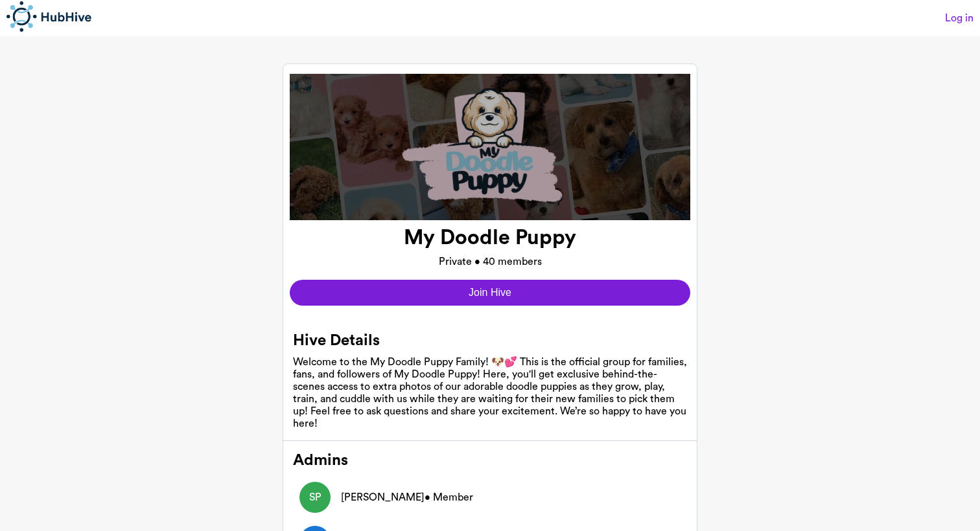 This screenshot has width=980, height=531. What do you see at coordinates (315, 497) in the screenshot?
I see `p: SP` at bounding box center [315, 497].